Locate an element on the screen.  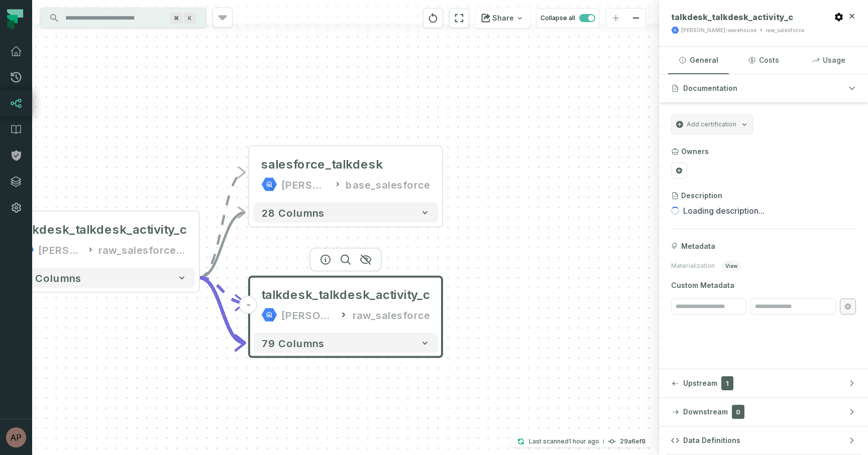
div: talkdesk_talkdesk_activity_c is located at coordinates (103, 230).